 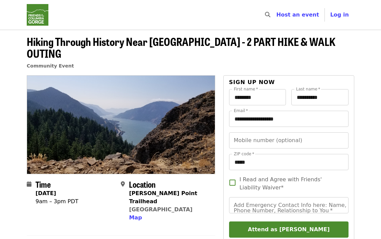 What do you see at coordinates (339, 15) in the screenshot?
I see `span: Log in` at bounding box center [339, 15].